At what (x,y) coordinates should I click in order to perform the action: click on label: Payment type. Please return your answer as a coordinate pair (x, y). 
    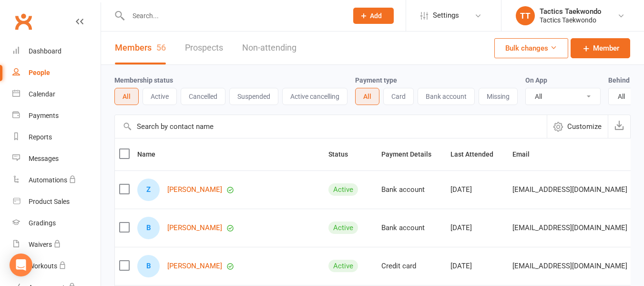
    Looking at the image, I should click on (376, 80).